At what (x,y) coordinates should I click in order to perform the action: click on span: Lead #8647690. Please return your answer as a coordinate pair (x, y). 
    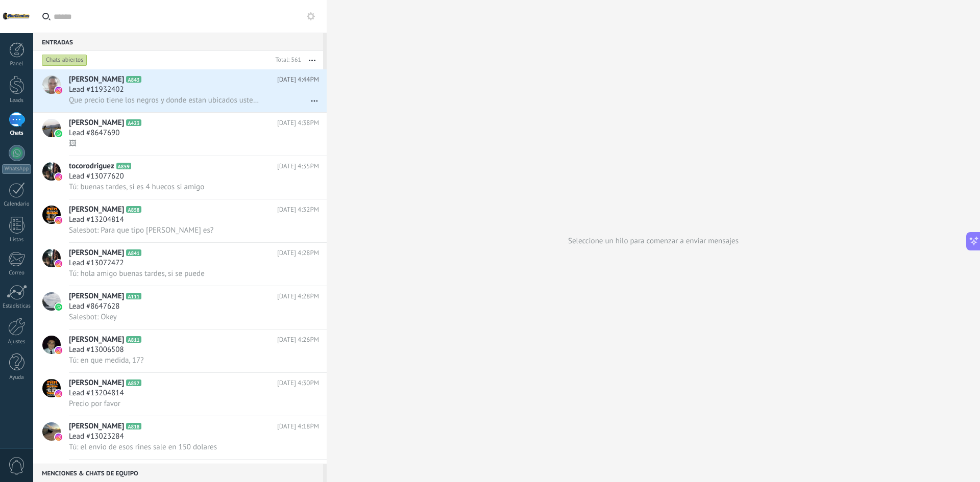
    Looking at the image, I should click on (94, 133).